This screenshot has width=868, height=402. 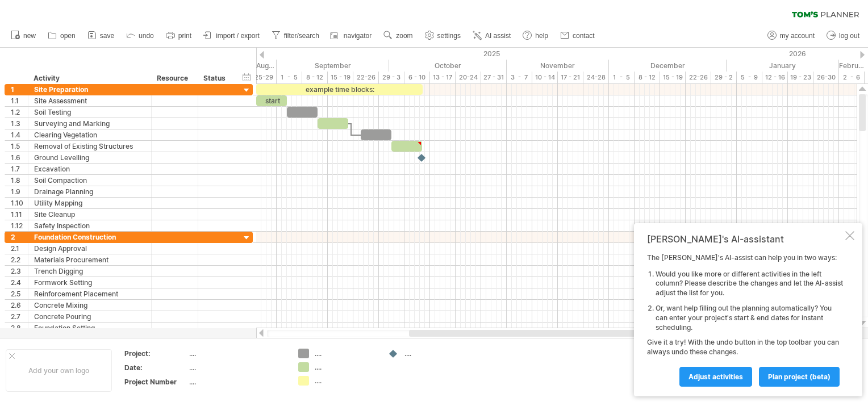 What do you see at coordinates (715, 376) in the screenshot?
I see `a: Adjust activities` at bounding box center [715, 376].